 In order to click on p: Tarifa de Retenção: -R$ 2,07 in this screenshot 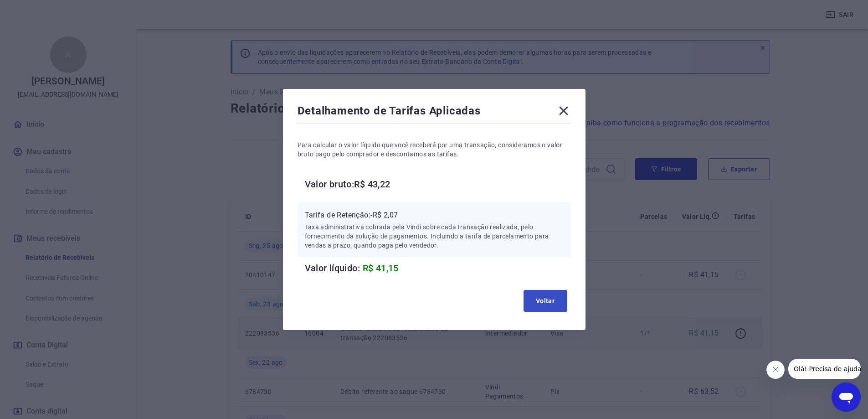, I will do `click(434, 215)`.